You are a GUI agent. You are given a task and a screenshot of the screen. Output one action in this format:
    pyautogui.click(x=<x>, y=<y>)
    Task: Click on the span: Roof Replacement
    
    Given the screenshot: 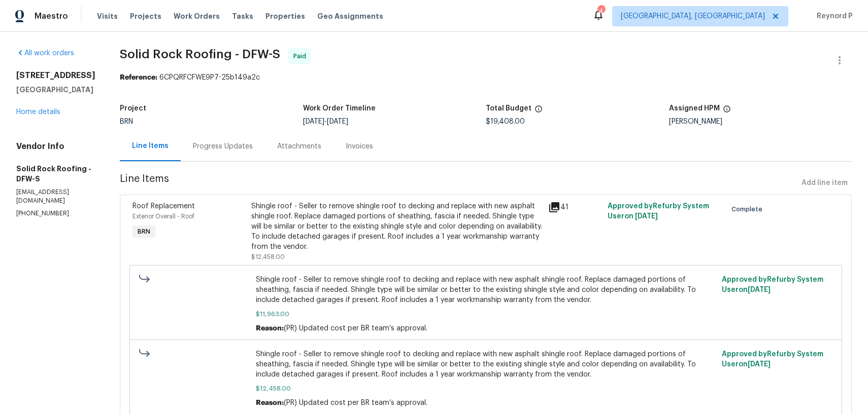 What is the action you would take?
    pyautogui.click(x=163, y=206)
    